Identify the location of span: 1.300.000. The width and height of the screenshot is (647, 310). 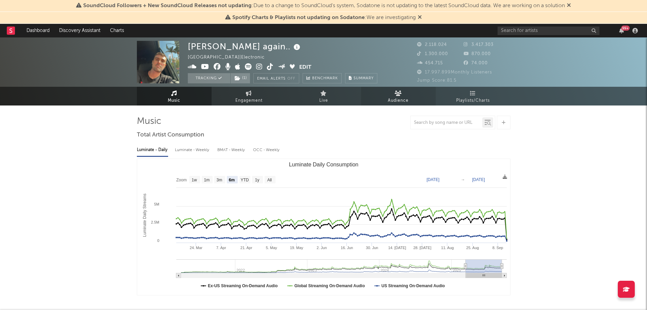
(433, 54).